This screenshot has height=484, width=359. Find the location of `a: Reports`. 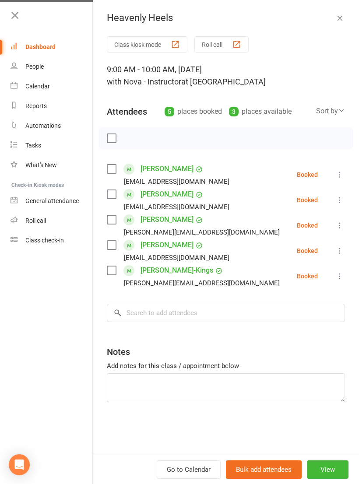

a: Reports is located at coordinates (52, 106).